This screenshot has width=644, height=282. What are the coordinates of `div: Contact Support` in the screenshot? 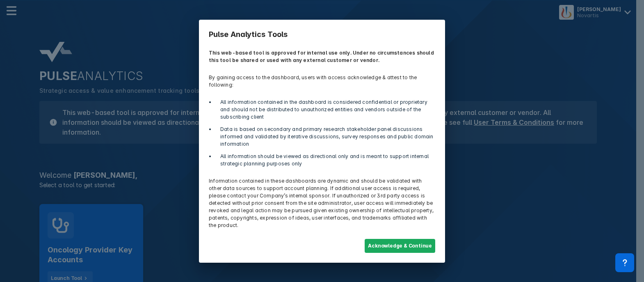 It's located at (625, 263).